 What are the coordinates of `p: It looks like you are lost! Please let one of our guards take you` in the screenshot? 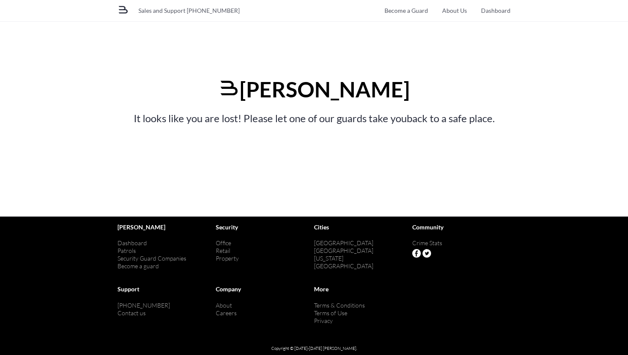 It's located at (314, 118).